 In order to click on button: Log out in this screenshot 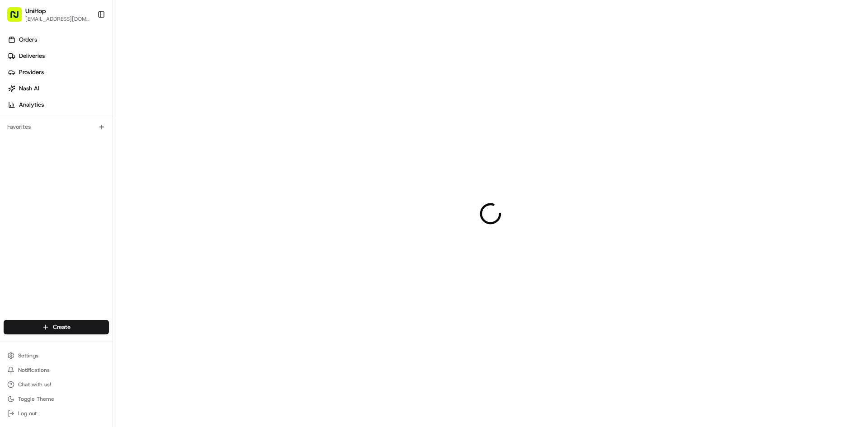, I will do `click(56, 414)`.